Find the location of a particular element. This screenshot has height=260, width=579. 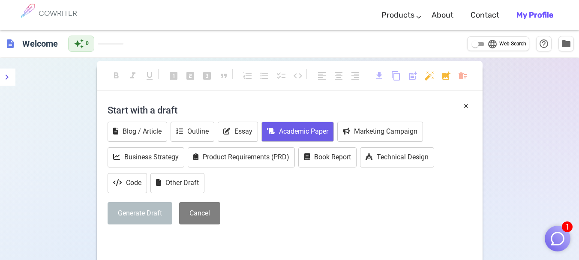

span: format_list_numbered is located at coordinates (248, 76).